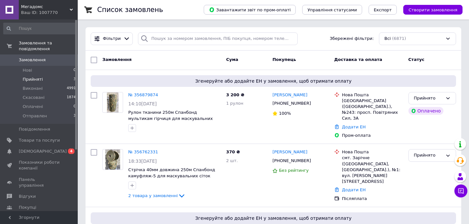 The width and height of the screenshot is (469, 224). I want to click on span: Статус, so click(416, 59).